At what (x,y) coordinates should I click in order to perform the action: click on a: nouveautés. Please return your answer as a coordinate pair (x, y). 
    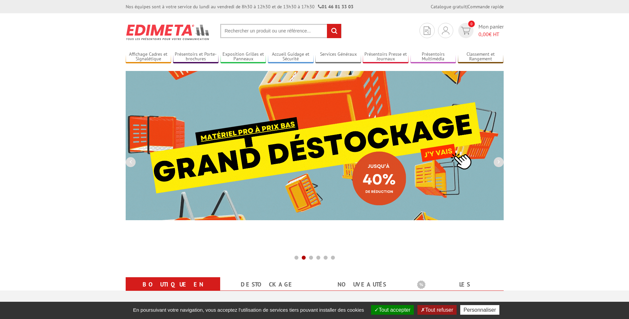
    Looking at the image, I should click on (362, 284).